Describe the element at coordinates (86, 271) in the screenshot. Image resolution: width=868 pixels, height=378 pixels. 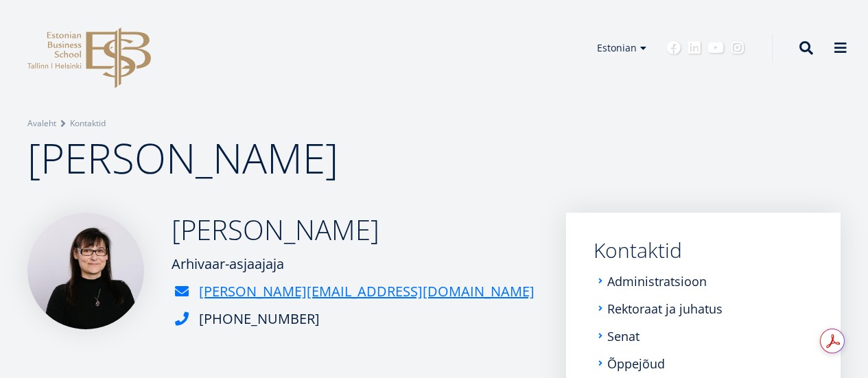
I see `img: a` at that location.